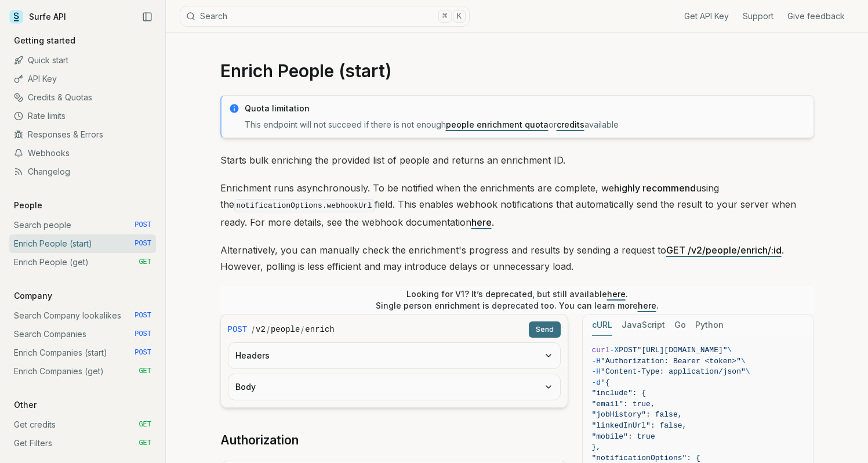  I want to click on button: Headers, so click(394, 355).